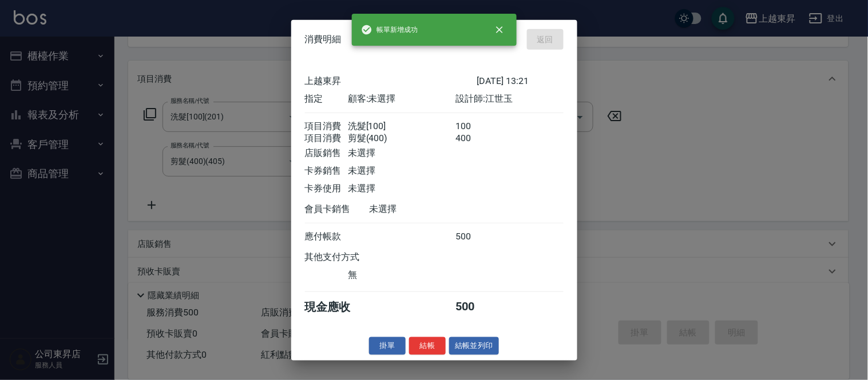 The height and width of the screenshot is (380, 868). I want to click on div: 無, so click(401, 275).